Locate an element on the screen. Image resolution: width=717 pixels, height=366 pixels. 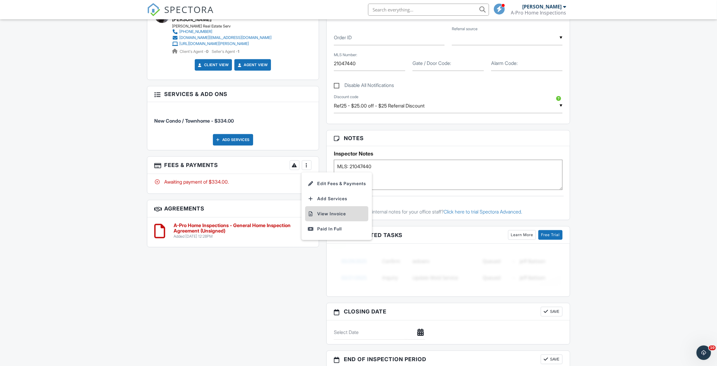
span: Associated Tasks is located at coordinates (373, 235).